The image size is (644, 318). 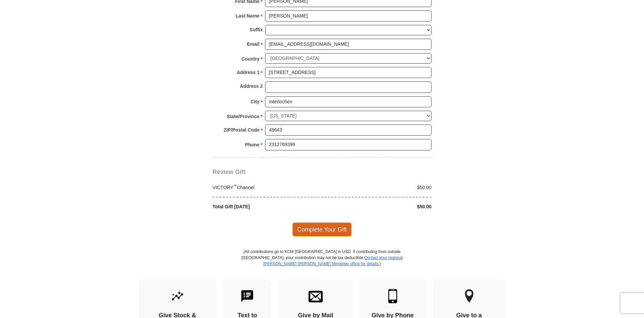 What do you see at coordinates (242, 130) in the screenshot?
I see `strong: ZIP/Postal Code` at bounding box center [242, 130].